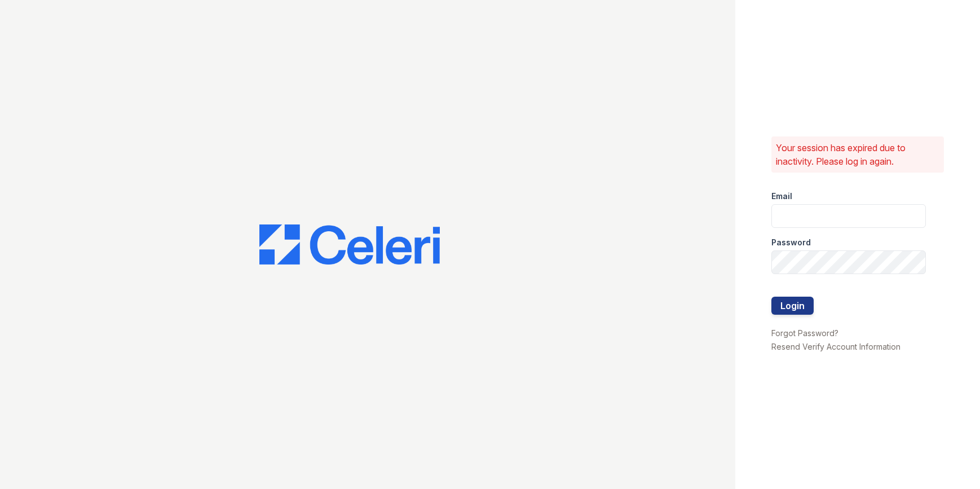 The image size is (980, 489). Describe the element at coordinates (350, 245) in the screenshot. I see `img: CE_Logo_Blue-a8612792a0a2168367f1c8372b55b34899dd931a85d93a1a3d3e32e68fde9ad4.png` at that location.